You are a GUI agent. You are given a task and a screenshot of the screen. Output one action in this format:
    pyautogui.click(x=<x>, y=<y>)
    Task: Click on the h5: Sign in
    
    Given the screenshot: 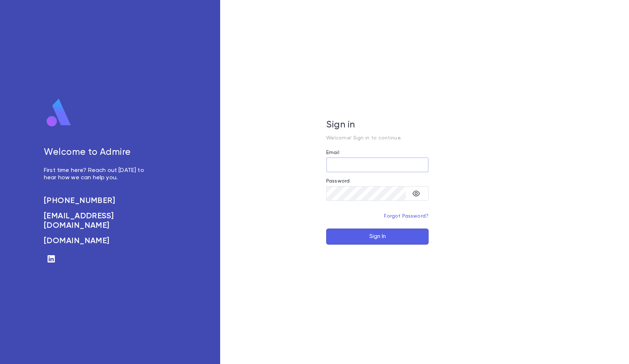 What is the action you would take?
    pyautogui.click(x=377, y=125)
    